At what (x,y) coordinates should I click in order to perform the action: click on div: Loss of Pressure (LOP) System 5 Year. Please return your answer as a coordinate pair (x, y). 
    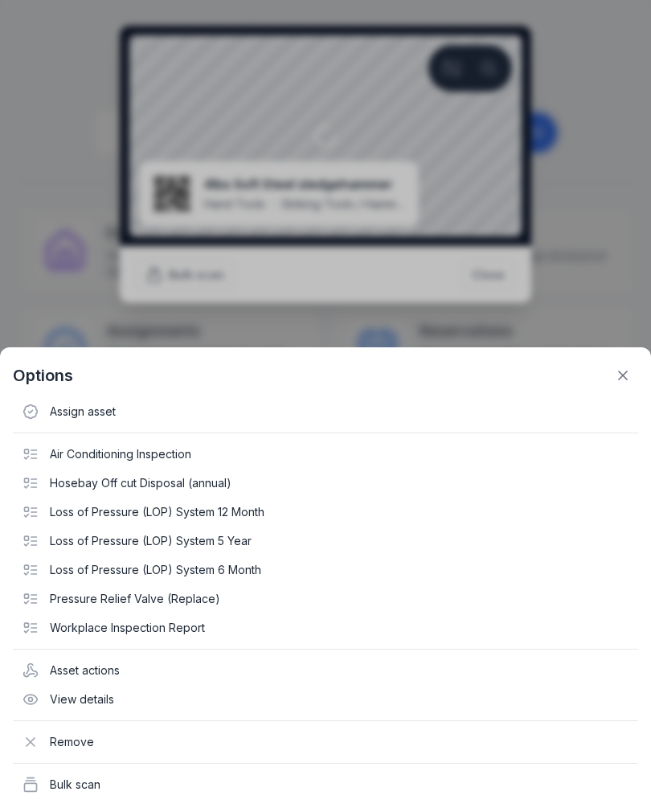
    Looking at the image, I should click on (326, 541).